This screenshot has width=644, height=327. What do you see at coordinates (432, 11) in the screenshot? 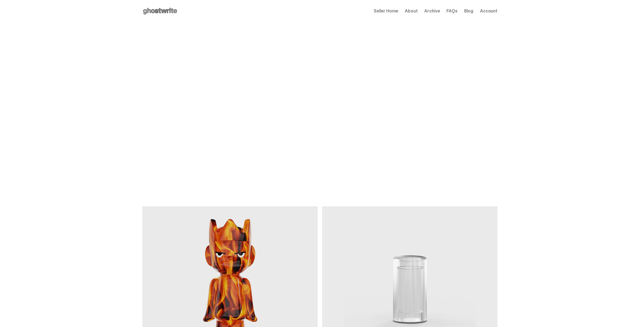
I see `a: Archive` at bounding box center [432, 11].